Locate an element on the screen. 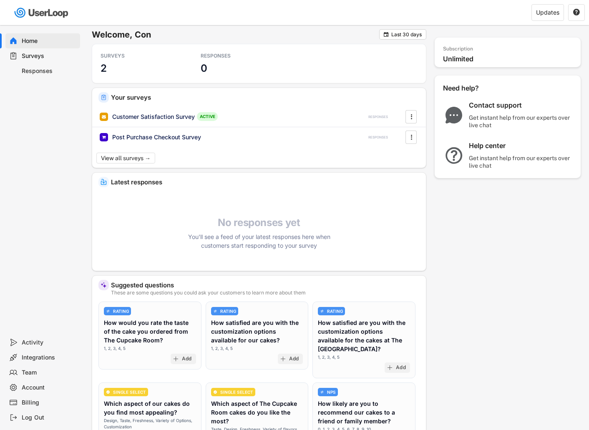 The height and width of the screenshot is (430, 589). div: SURVEYS is located at coordinates (138, 56).